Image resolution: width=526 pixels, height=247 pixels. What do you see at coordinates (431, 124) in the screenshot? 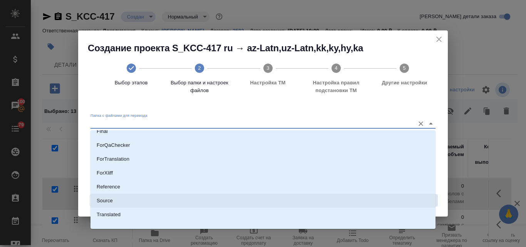
I see `button: Close` at bounding box center [431, 124].